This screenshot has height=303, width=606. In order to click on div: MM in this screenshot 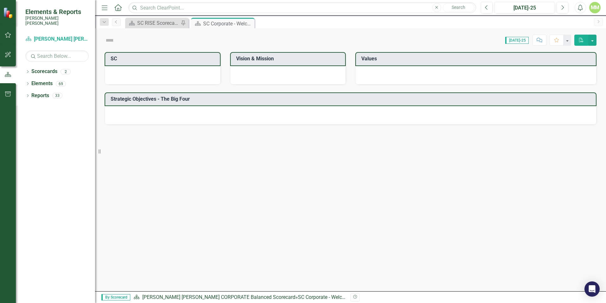, I will do `click(595, 8)`.